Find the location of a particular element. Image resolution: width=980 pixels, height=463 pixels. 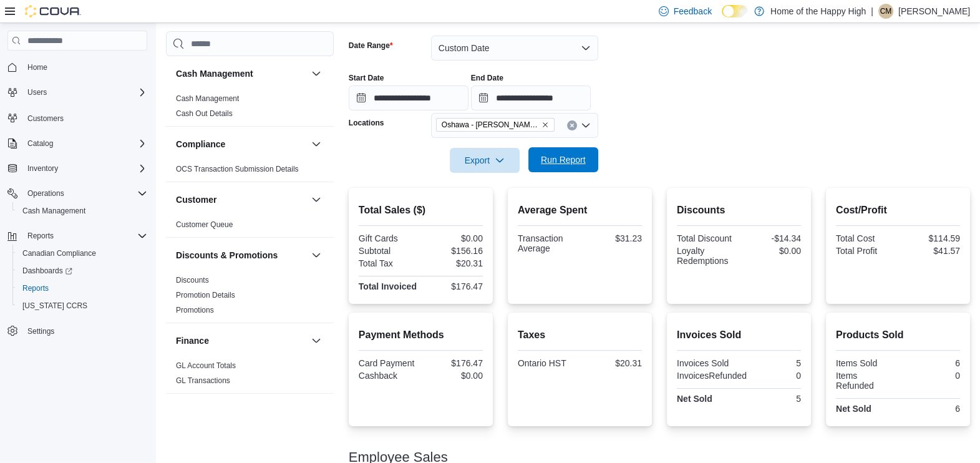

h3: Discounts & Promotions is located at coordinates (226, 255).